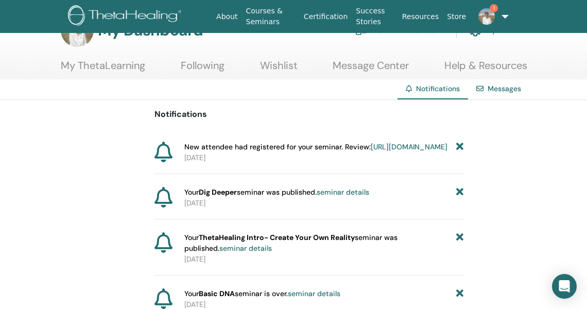 This screenshot has width=587, height=309. I want to click on span: New attendee had registered for your seminar. Review:, so click(316, 147).